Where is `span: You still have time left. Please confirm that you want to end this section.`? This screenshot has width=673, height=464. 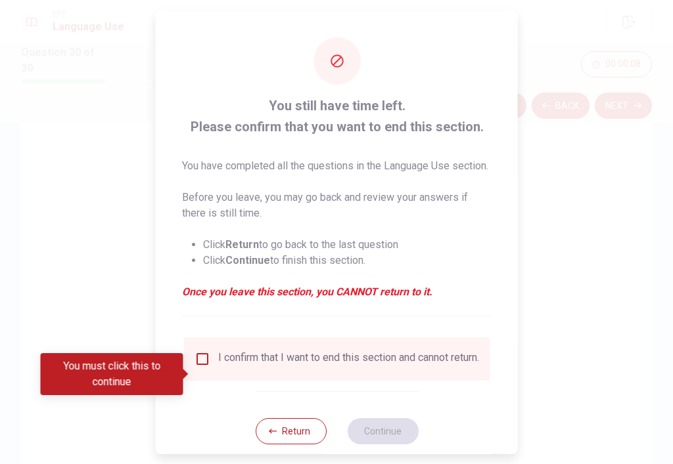
span: You still have time left. Please confirm that you want to end this section. is located at coordinates (336, 116).